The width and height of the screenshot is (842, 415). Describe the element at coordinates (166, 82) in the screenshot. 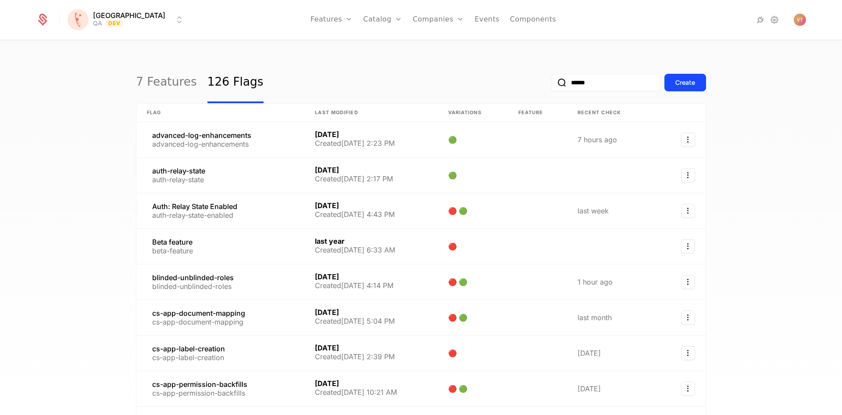

I see `a: 7 Features` at that location.